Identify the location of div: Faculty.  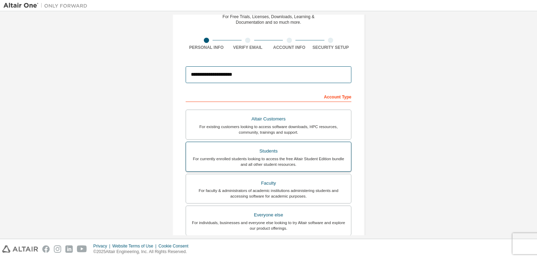
(268, 184).